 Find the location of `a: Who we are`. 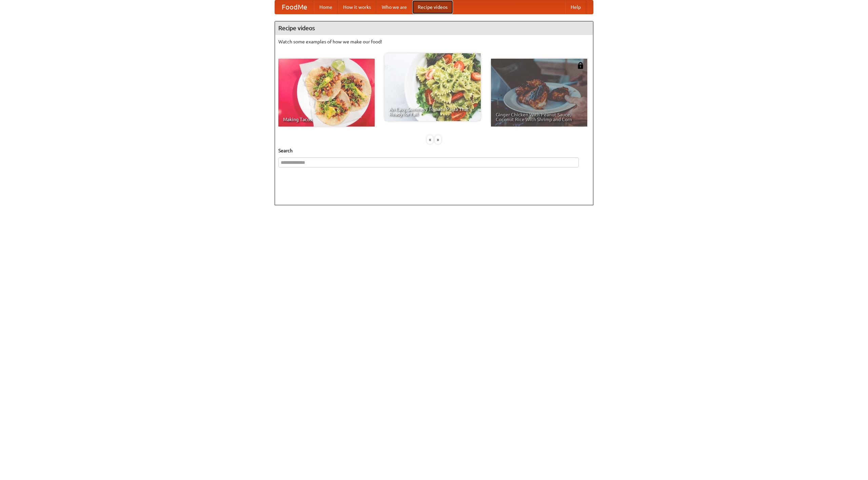

a: Who we are is located at coordinates (395, 7).